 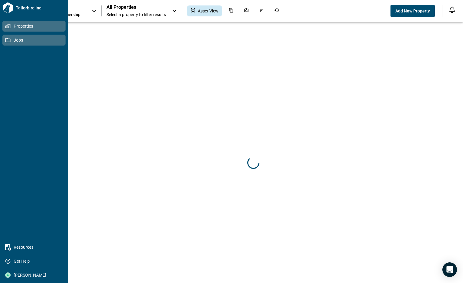 What do you see at coordinates (136, 15) in the screenshot?
I see `span: Select a property to filter results` at bounding box center [136, 15].